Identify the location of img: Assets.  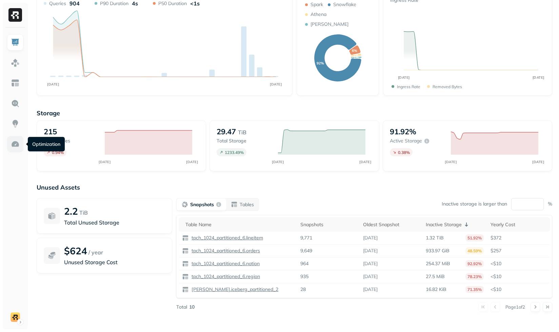
(15, 63).